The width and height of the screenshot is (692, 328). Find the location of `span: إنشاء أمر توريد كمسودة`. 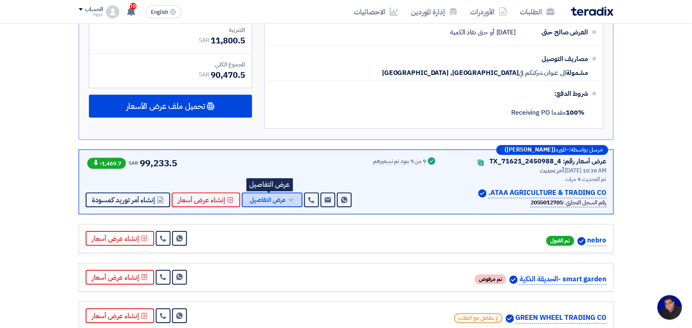

span: إنشاء أمر توريد كمسودة is located at coordinates (124, 200).